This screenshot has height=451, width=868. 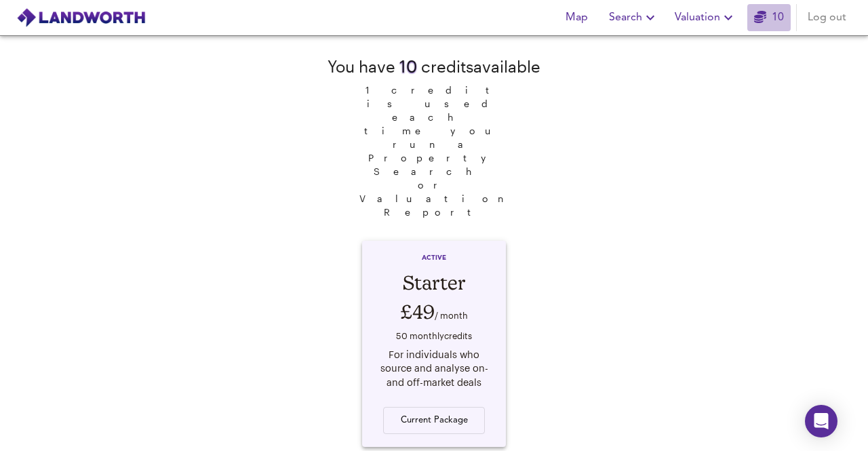 What do you see at coordinates (81, 18) in the screenshot?
I see `img: logo` at bounding box center [81, 18].